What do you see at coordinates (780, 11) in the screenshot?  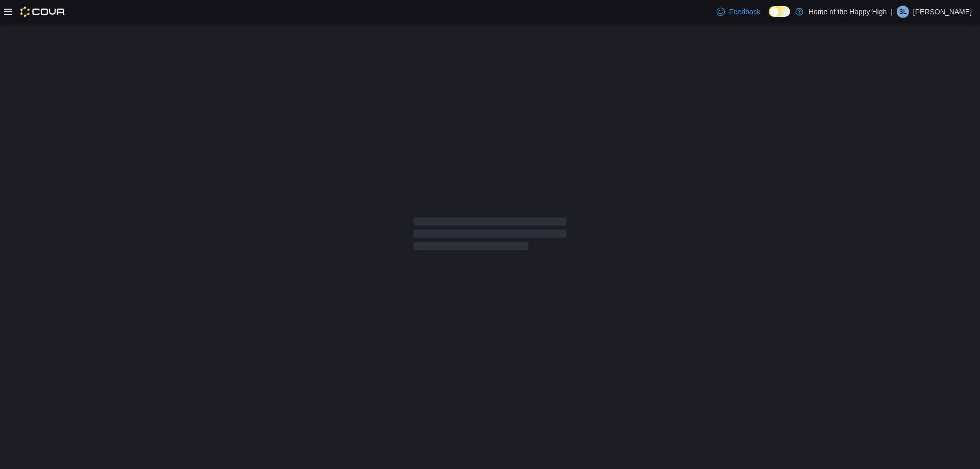 I see `input: Dark Mode` at bounding box center [780, 11].